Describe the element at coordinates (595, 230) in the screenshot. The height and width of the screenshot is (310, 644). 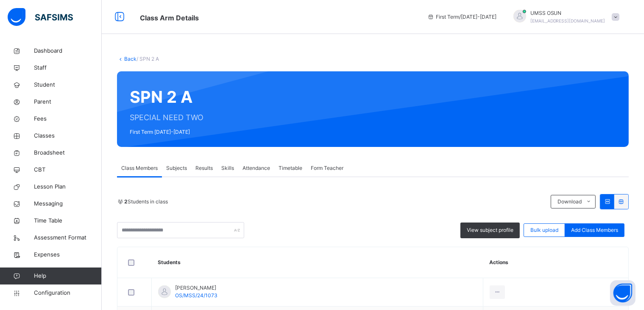
I see `span: Add Class Members` at that location.